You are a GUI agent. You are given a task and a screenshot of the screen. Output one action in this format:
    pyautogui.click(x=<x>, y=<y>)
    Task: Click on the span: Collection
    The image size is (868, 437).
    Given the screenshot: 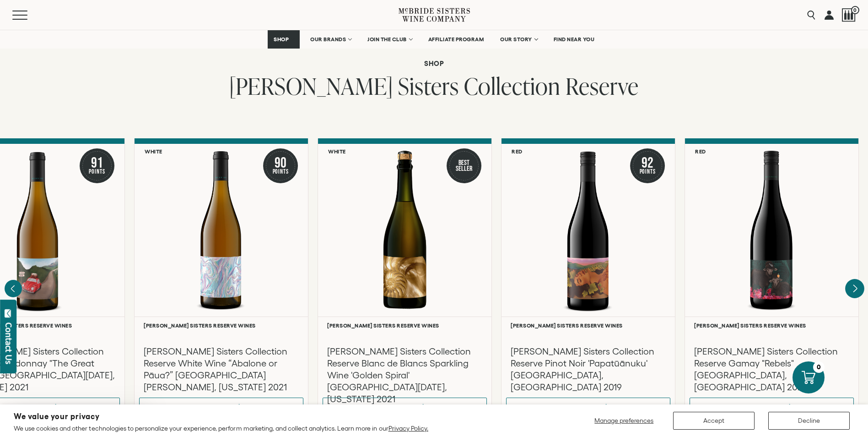 What is the action you would take?
    pyautogui.click(x=512, y=85)
    